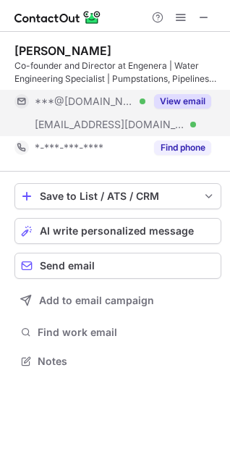 This screenshot has height=462, width=230. What do you see at coordinates (118, 332) in the screenshot?
I see `button: Find work email` at bounding box center [118, 332].